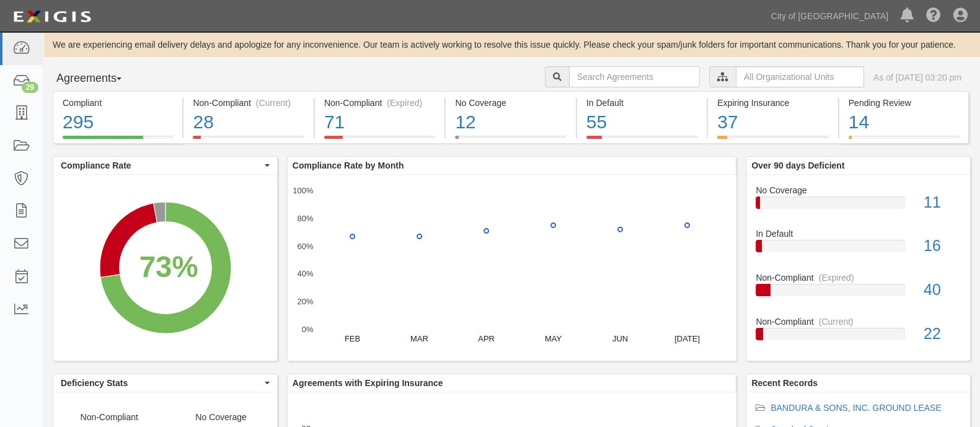 This screenshot has height=427, width=980. What do you see at coordinates (942, 203) in the screenshot?
I see `div: 11` at bounding box center [942, 203].